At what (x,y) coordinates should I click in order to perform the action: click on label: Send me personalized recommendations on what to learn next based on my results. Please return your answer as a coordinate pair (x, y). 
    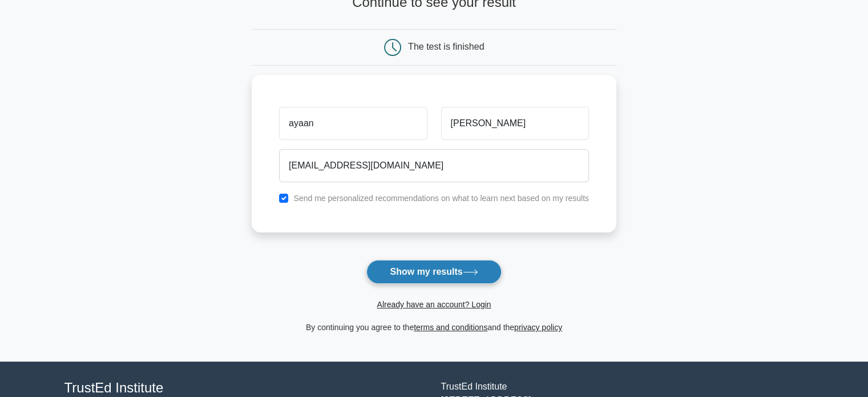
    Looking at the image, I should click on (441, 198).